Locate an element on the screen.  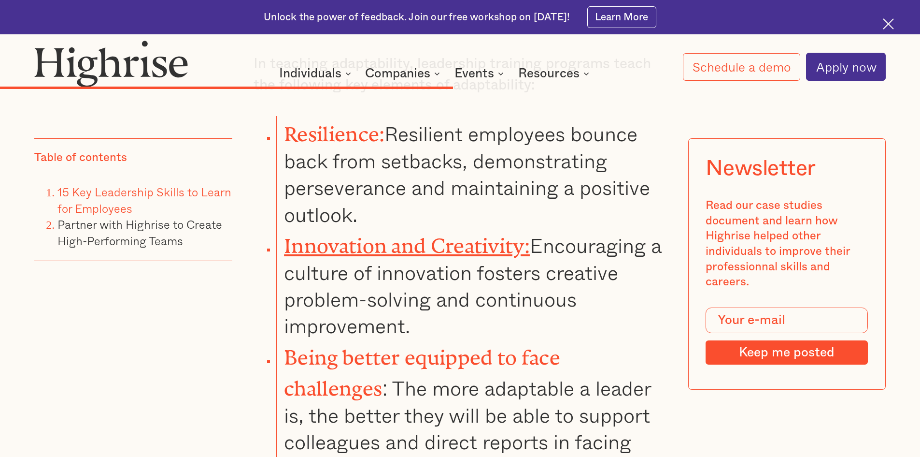
strong: Being better equipped to face challenges is located at coordinates (422, 368).